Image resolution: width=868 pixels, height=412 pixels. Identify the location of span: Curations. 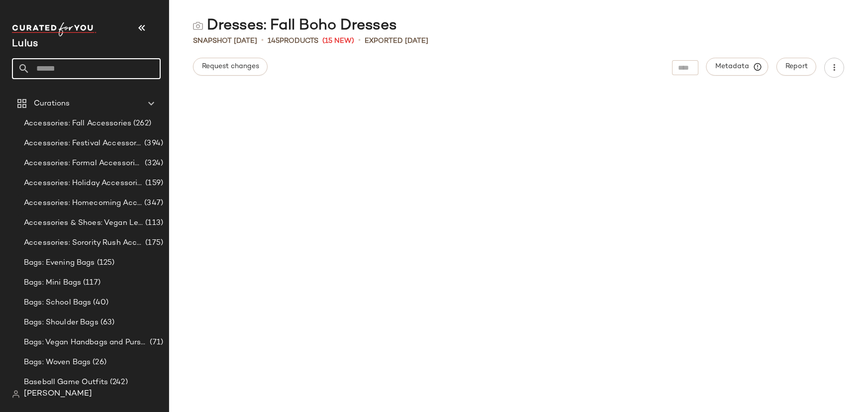
(52, 104).